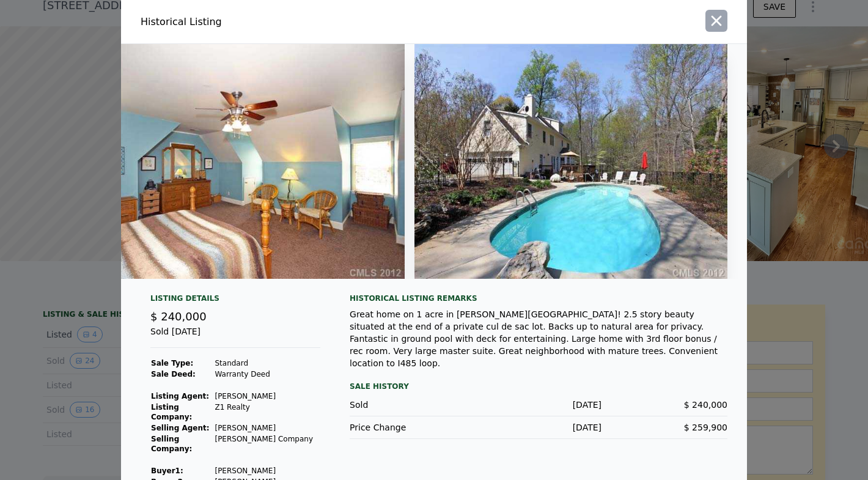 This screenshot has height=480, width=868. Describe the element at coordinates (285, 22) in the screenshot. I see `div: Historical Listing` at that location.